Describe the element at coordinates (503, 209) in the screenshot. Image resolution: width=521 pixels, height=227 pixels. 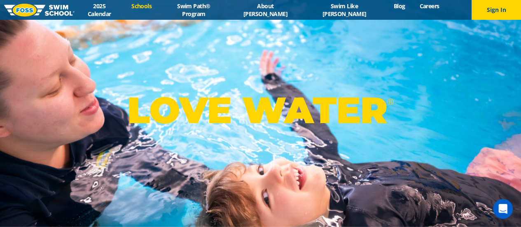
I see `div: Open Intercom Messenger` at that location.